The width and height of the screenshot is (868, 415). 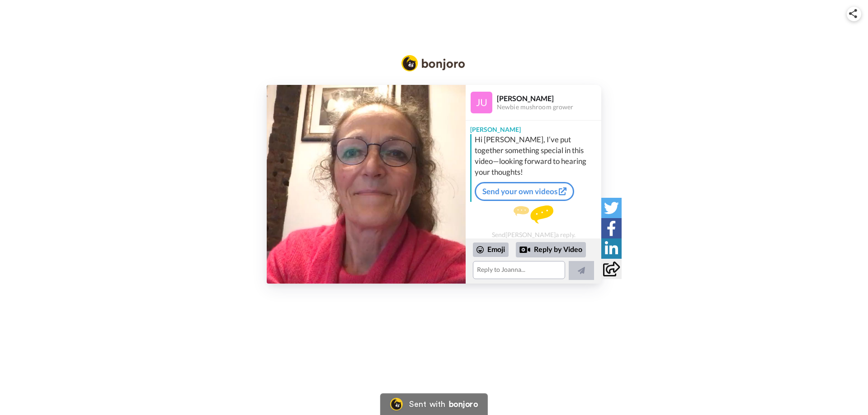 What do you see at coordinates (534, 215) in the screenshot?
I see `img: message.svg` at bounding box center [534, 215].